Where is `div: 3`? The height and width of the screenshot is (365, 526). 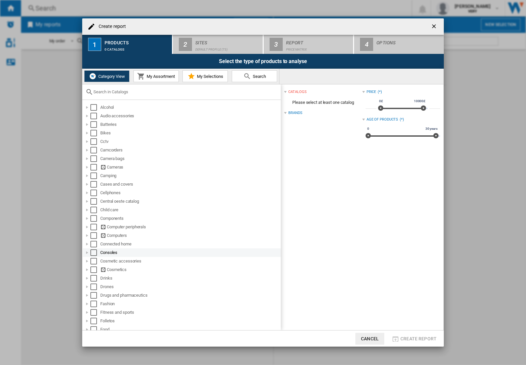 div: 3 is located at coordinates (276, 44).